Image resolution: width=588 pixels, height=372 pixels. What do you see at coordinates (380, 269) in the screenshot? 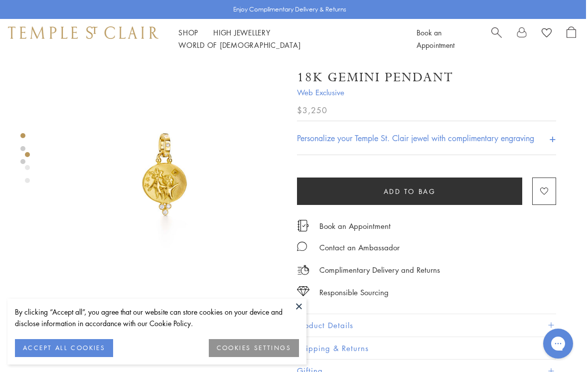
I see `p: Complimentary Delivery and Returns` at bounding box center [380, 269].